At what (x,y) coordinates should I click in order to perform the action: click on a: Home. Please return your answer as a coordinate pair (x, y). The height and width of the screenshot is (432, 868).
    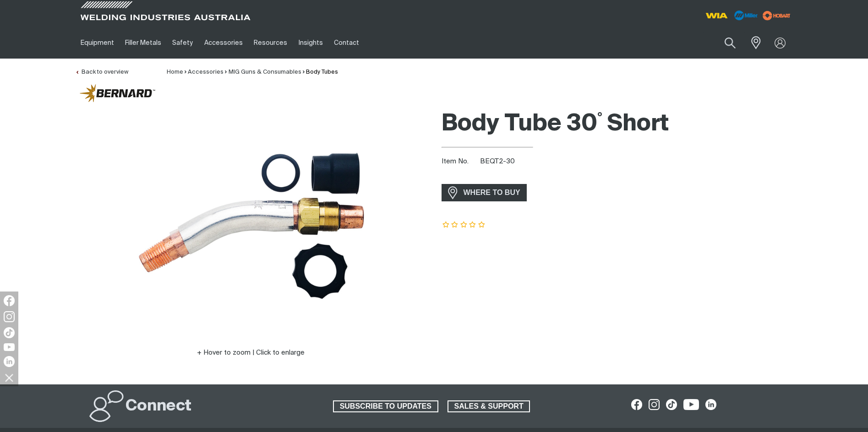
    Looking at the image, I should click on (175, 72).